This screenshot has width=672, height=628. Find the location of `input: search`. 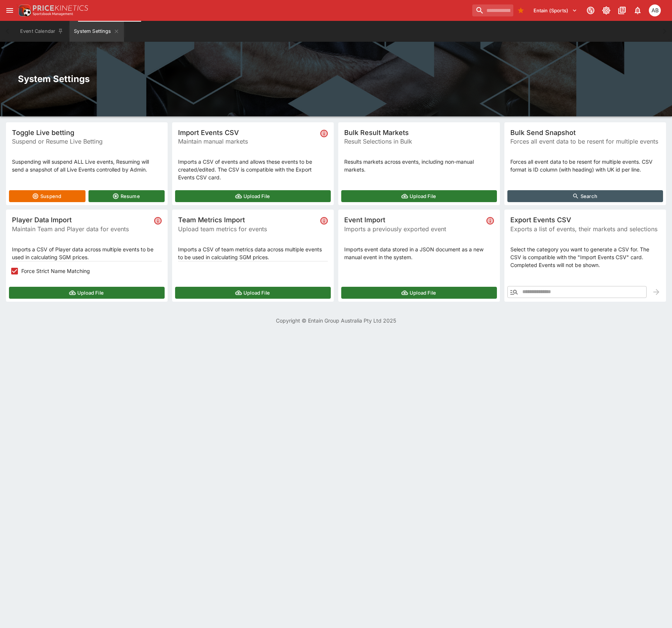

input: search is located at coordinates (492, 11).